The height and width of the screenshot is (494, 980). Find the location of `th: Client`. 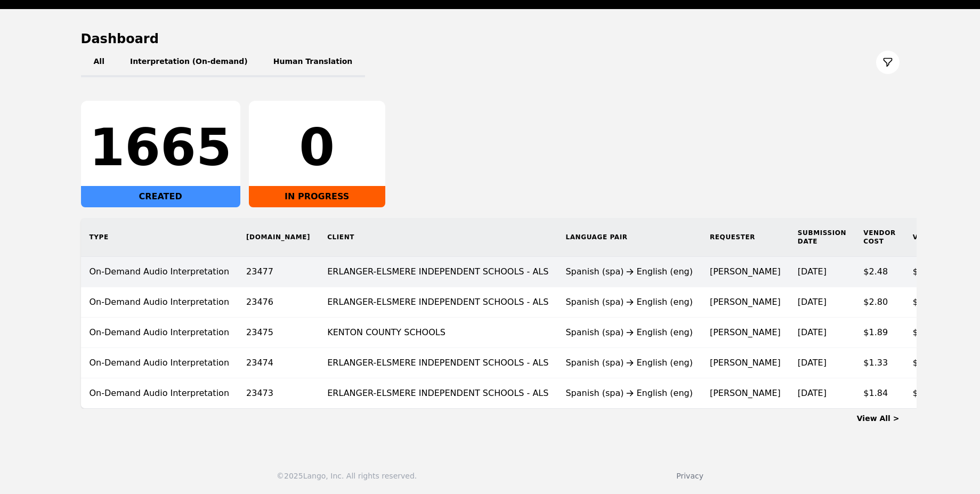

th: Client is located at coordinates (438, 237).